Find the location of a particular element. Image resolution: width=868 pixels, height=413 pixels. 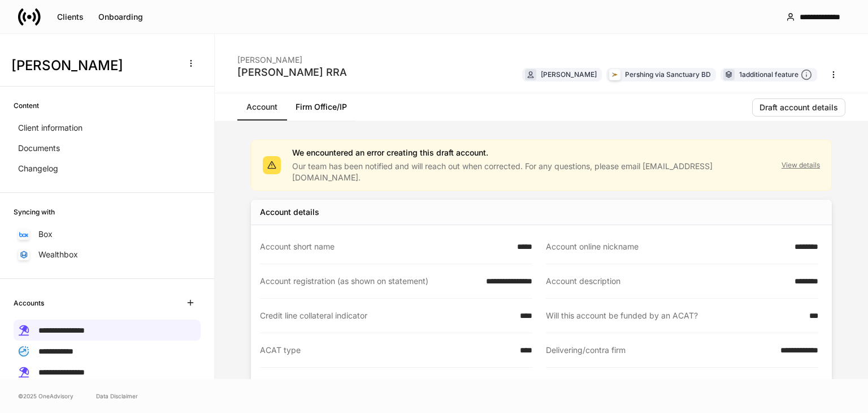

button: Onboarding is located at coordinates (121, 17).